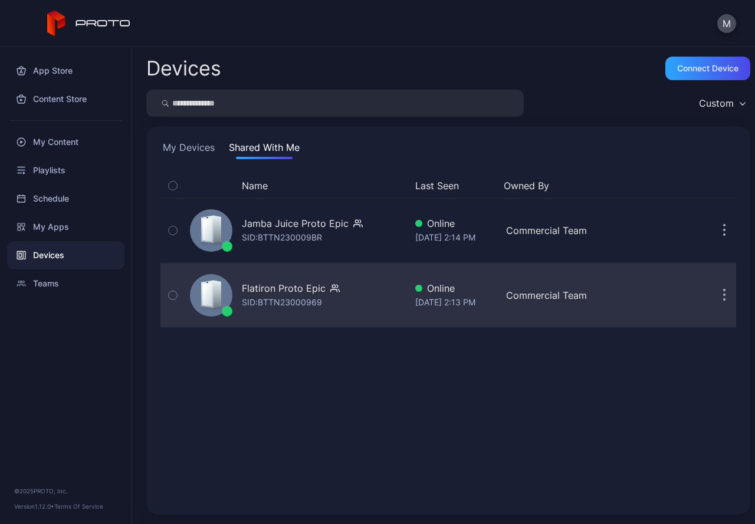  Describe the element at coordinates (543, 186) in the screenshot. I see `button: Owned By` at that location.